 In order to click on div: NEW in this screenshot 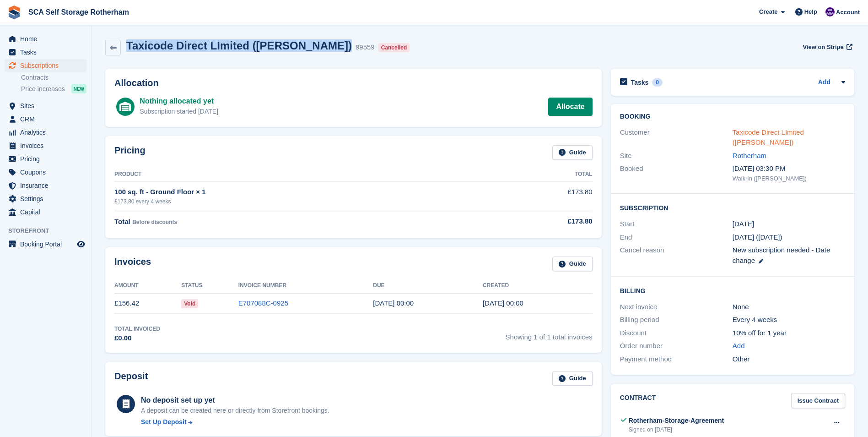, I will do `click(79, 89)`.